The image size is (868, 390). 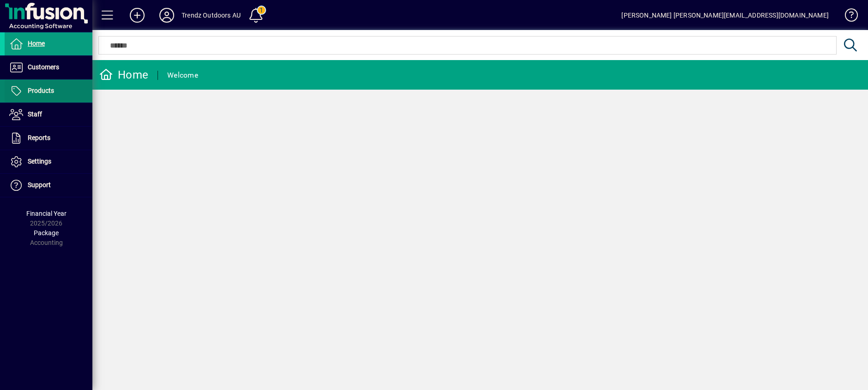 I want to click on a: Staff, so click(x=49, y=115).